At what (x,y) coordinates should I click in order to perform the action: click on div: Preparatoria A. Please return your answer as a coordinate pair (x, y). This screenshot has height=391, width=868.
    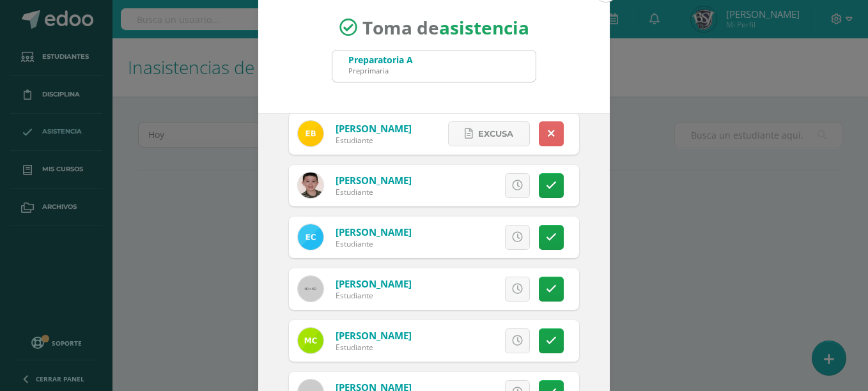
    Looking at the image, I should click on (380, 60).